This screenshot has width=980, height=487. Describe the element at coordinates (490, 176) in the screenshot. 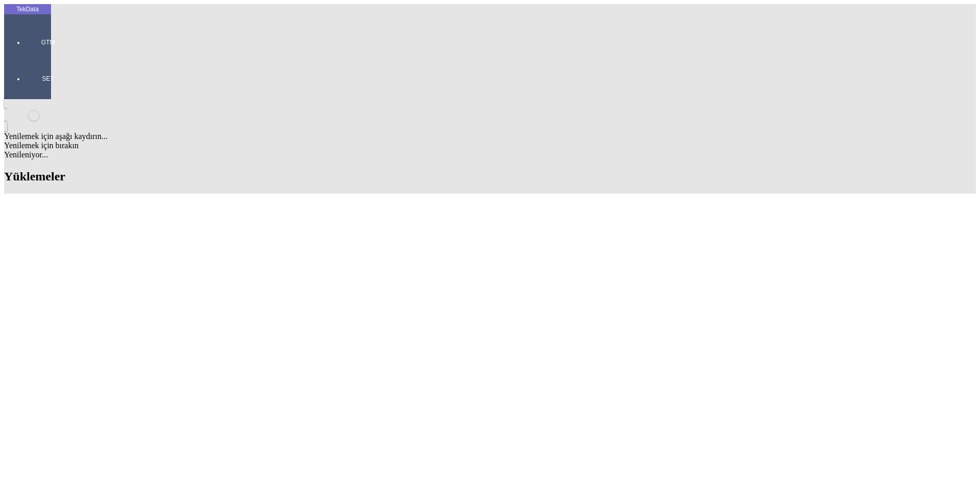

I see `h2: Yüklemeler` at that location.